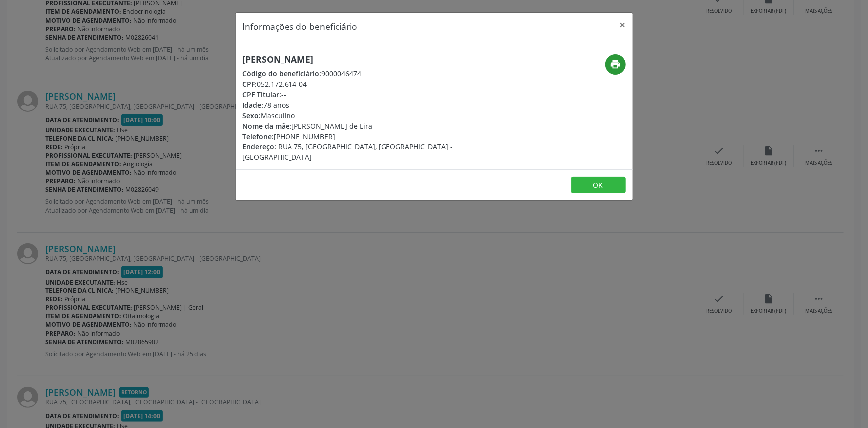 The width and height of the screenshot is (868, 428). What do you see at coordinates (262, 94) in the screenshot?
I see `span: CPF Titular:` at bounding box center [262, 94].